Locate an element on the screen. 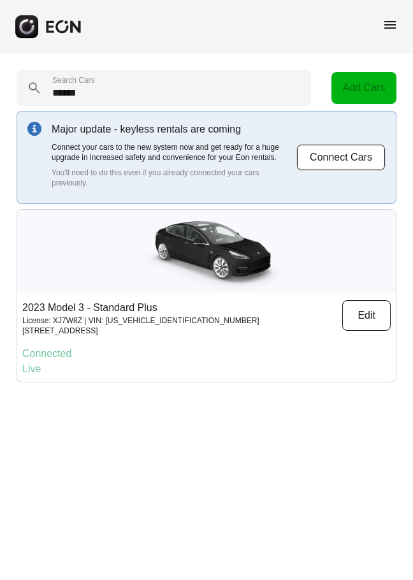 This screenshot has height=580, width=413. img: car is located at coordinates (206, 251).